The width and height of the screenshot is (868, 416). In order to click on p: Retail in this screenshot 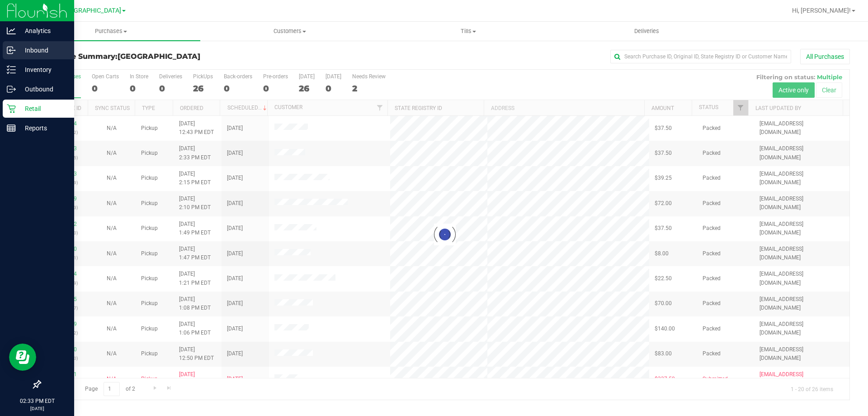, I will do `click(43, 108)`.